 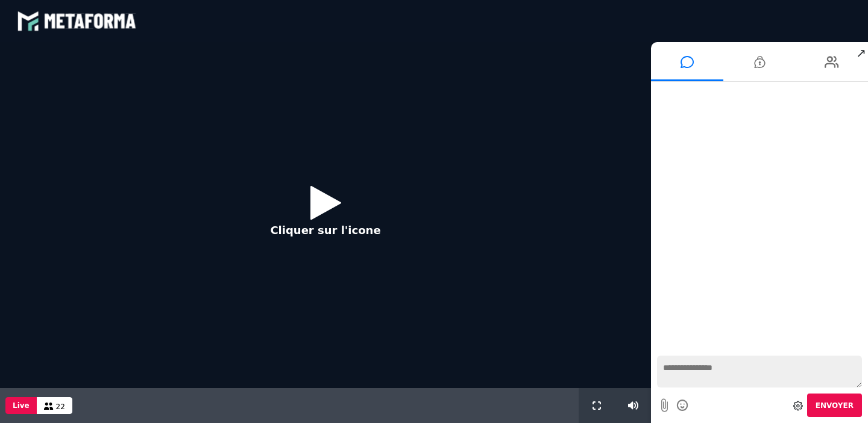 I want to click on button: Live, so click(x=21, y=405).